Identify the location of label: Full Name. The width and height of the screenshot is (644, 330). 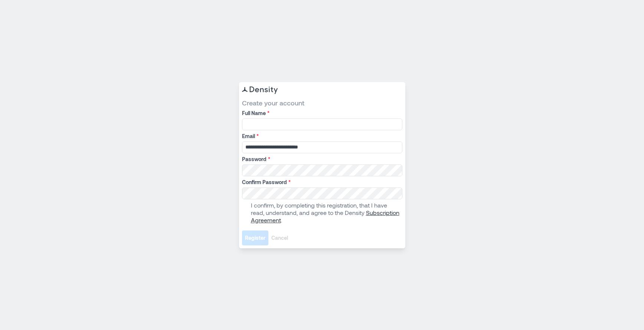
(322, 113).